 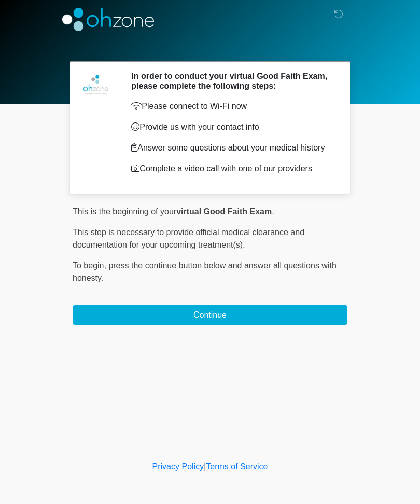 What do you see at coordinates (210, 315) in the screenshot?
I see `button: Continue` at bounding box center [210, 315].